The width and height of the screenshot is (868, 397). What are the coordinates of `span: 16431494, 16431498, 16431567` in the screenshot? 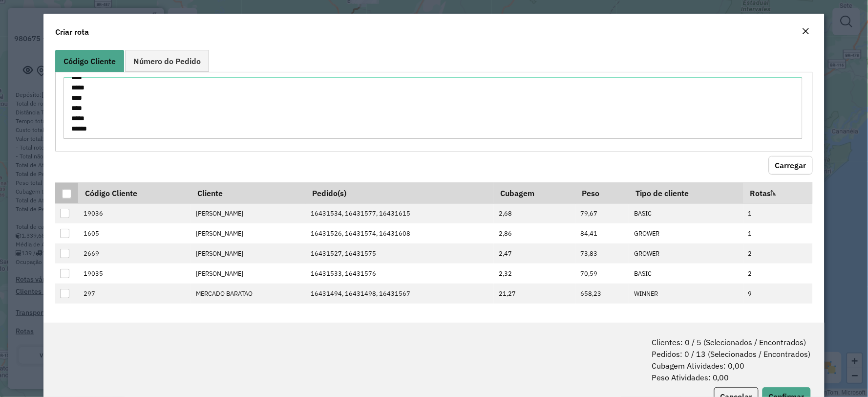 It's located at (360, 293).